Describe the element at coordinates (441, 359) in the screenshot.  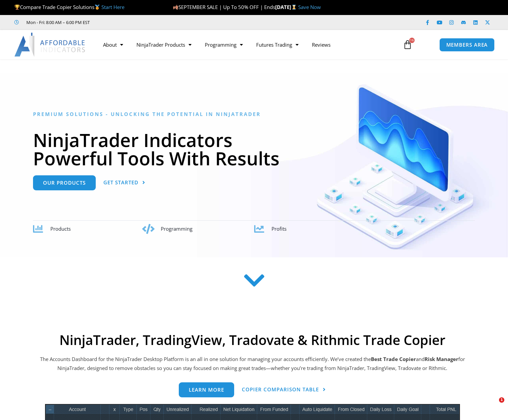
I see `strong: Risk Manager` at that location.